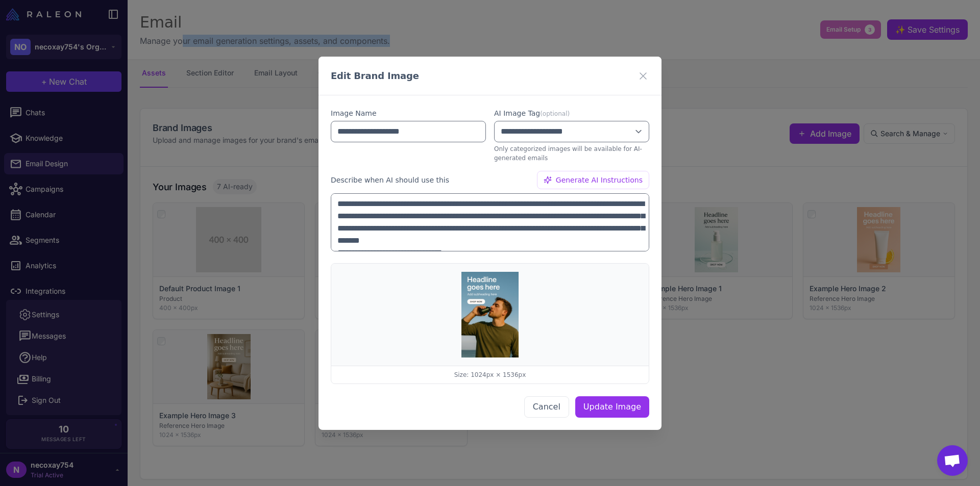 The width and height of the screenshot is (980, 486). I want to click on div: Size: 1024px × 1536px, so click(490, 375).